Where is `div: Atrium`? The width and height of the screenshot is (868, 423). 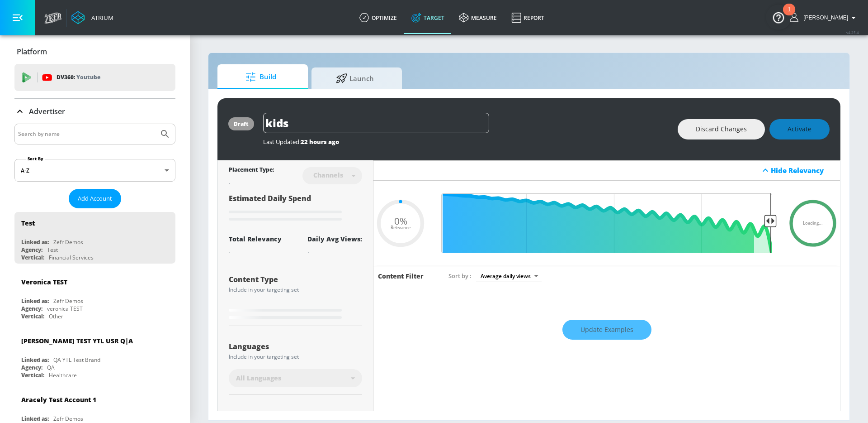 div: Atrium is located at coordinates (100, 18).